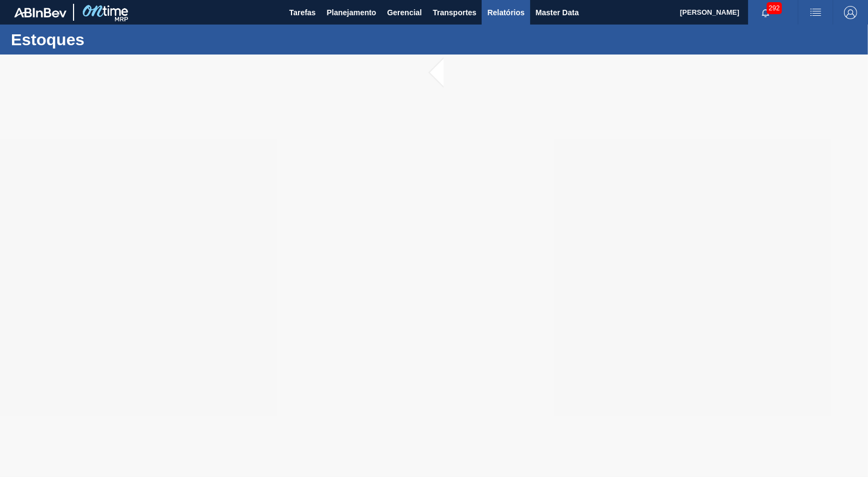  What do you see at coordinates (815, 12) in the screenshot?
I see `img: userActions` at bounding box center [815, 12].